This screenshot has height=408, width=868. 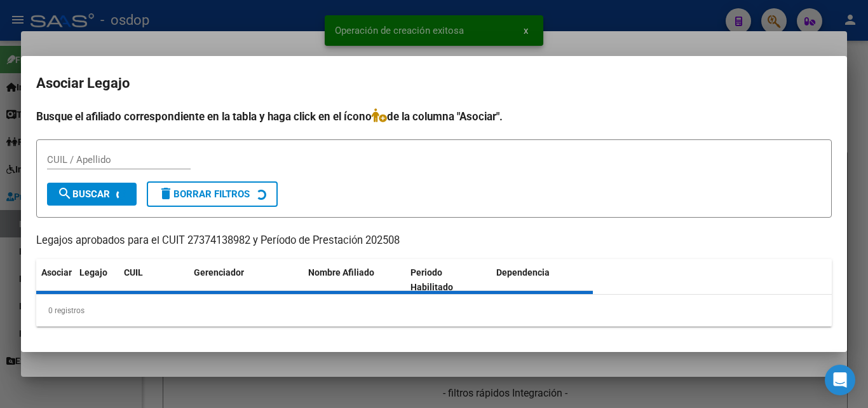 I want to click on button: Buscar, so click(x=91, y=194).